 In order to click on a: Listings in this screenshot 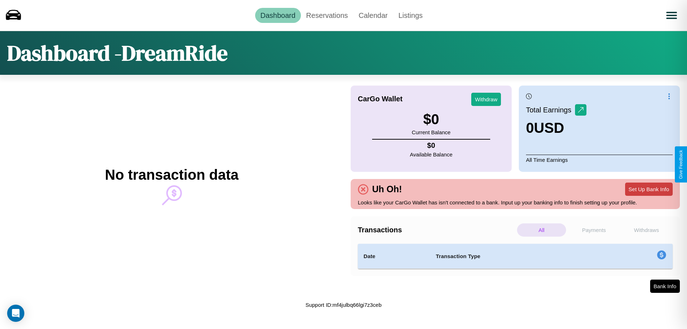, I will do `click(410, 15)`.